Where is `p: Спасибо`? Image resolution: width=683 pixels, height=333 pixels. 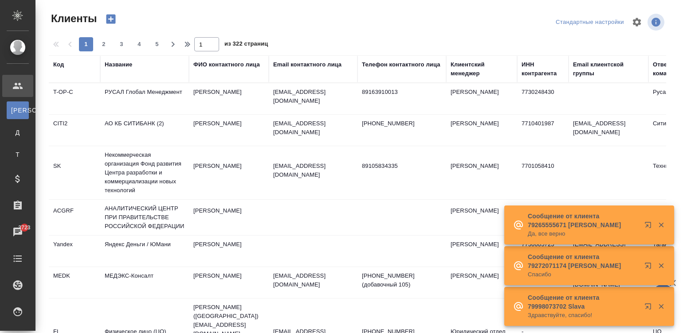 p: Спасибо is located at coordinates (583, 275).